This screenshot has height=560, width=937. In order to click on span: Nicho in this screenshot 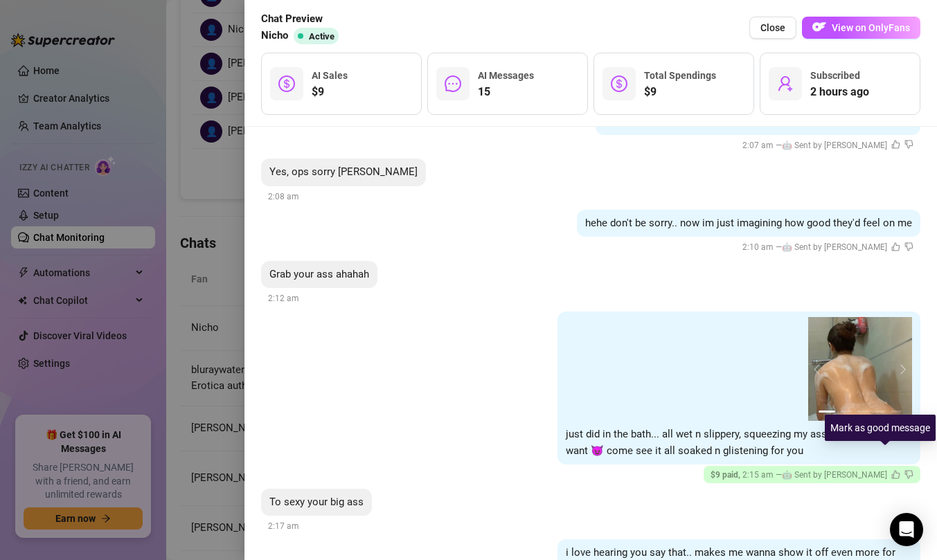, I will do `click(274, 36)`.